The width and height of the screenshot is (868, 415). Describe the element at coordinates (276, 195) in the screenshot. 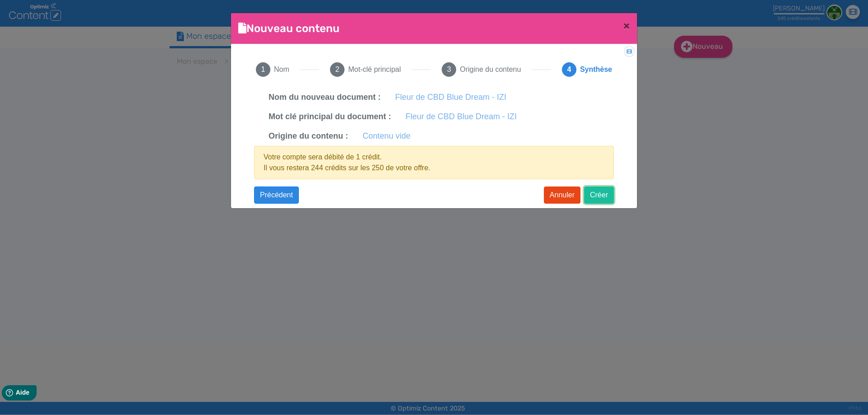

I see `button: Précédent` at that location.